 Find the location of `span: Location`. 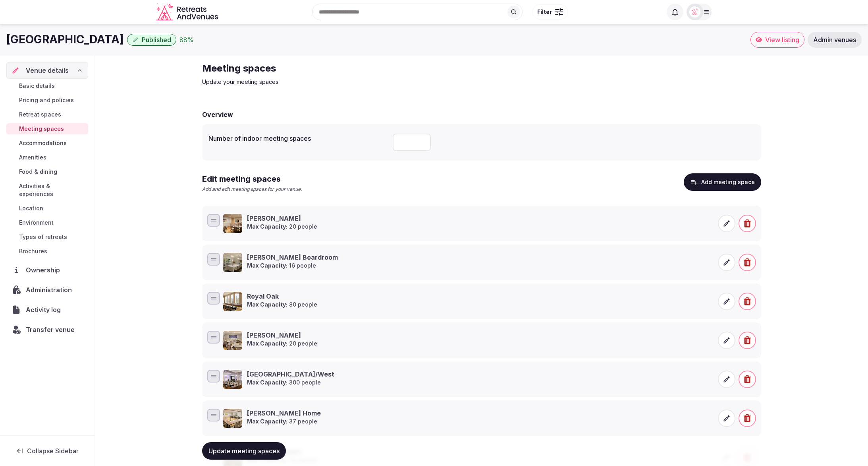

span: Location is located at coordinates (31, 208).